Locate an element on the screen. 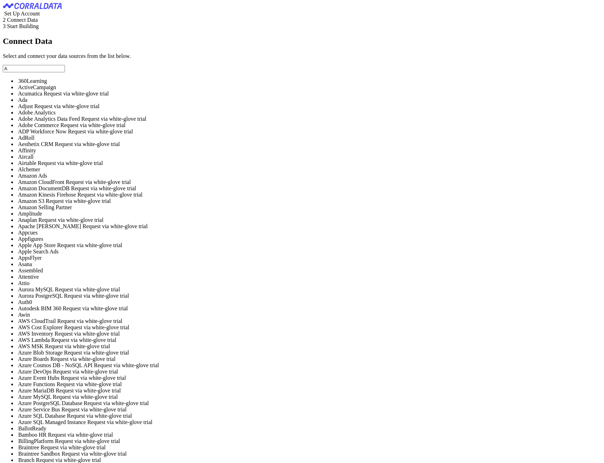 The image size is (604, 463). span: Azure Event Hubs is located at coordinates (39, 378).